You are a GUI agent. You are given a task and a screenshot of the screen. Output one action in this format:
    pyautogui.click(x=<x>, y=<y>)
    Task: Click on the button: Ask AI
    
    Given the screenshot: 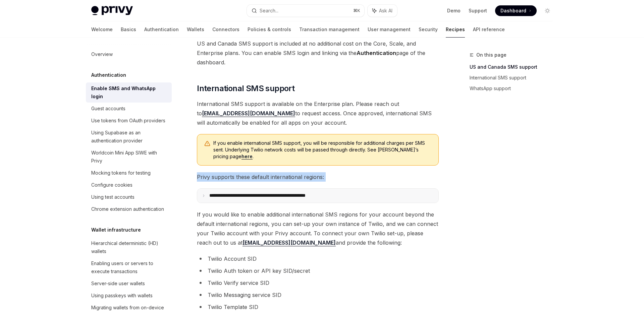 What is the action you would take?
    pyautogui.click(x=382, y=11)
    